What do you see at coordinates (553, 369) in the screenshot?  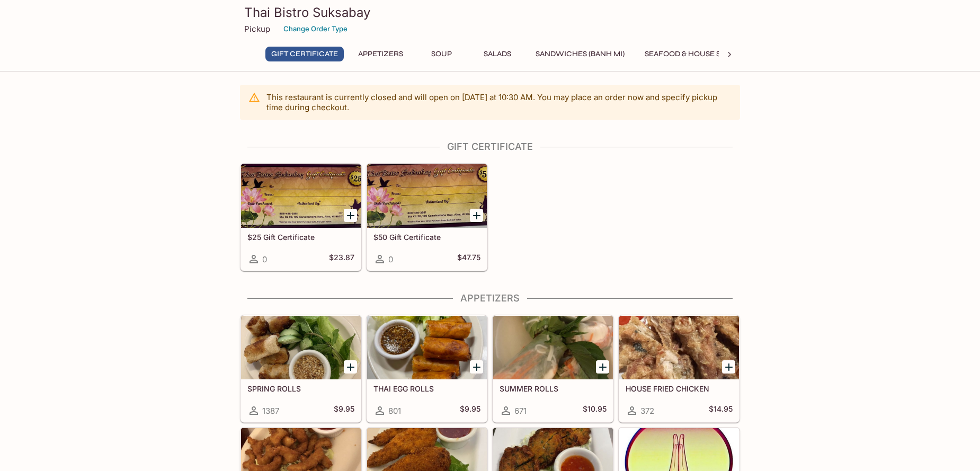 I see `a: SUMMER ROLLS671$10.95` at bounding box center [553, 369].